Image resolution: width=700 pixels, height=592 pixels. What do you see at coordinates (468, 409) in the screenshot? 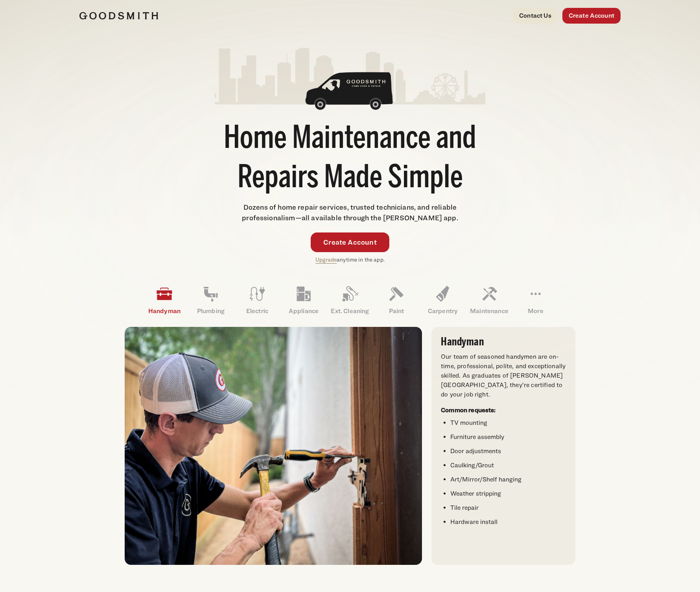
I see `strong: Common requests:` at bounding box center [468, 409].